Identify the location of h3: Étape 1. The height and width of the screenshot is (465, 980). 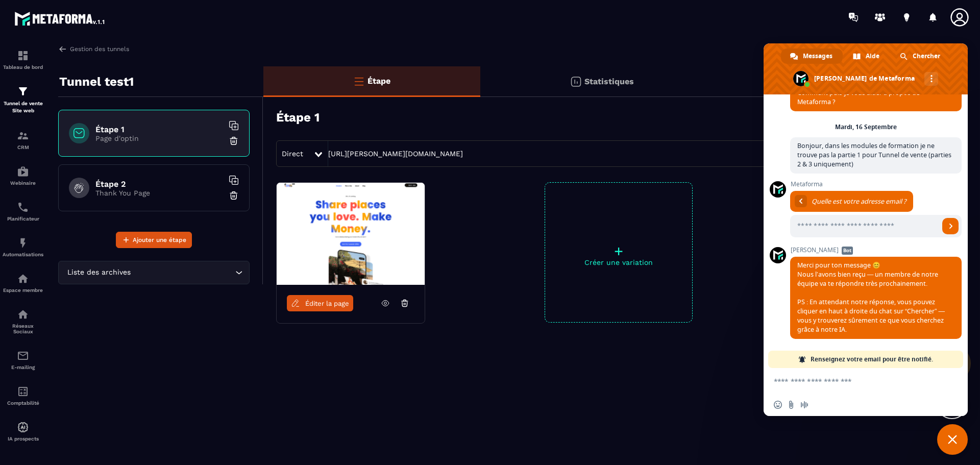
(297, 117).